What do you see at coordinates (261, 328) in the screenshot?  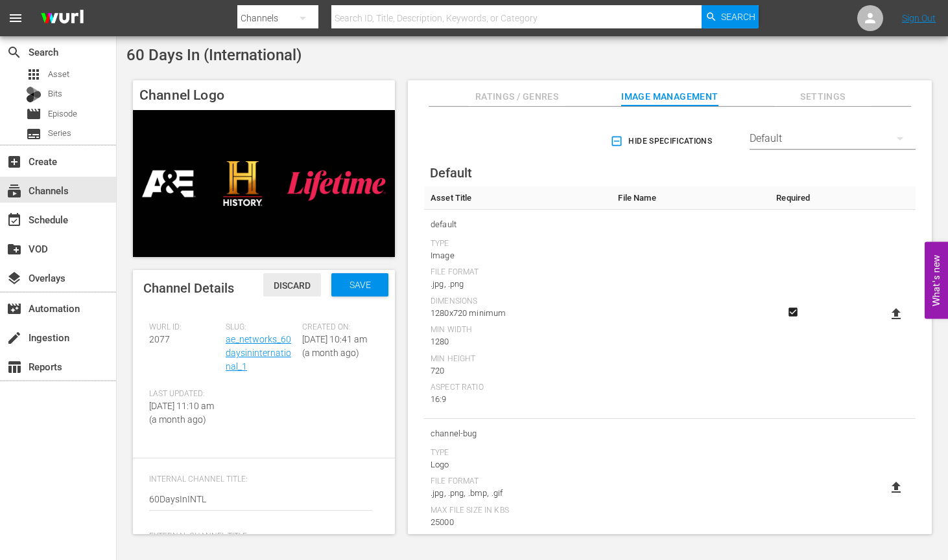 I see `span: Slug:` at bounding box center [261, 328].